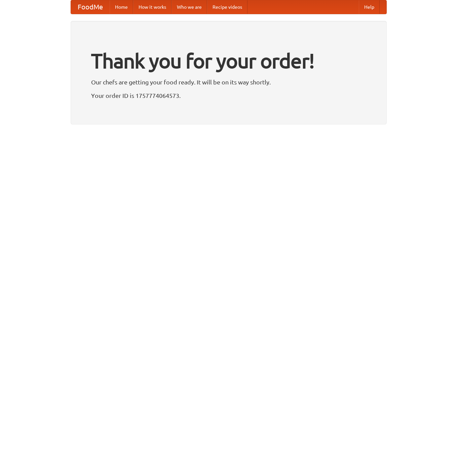 The width and height of the screenshot is (457, 476). What do you see at coordinates (228, 61) in the screenshot?
I see `h1: Thank you for your order!` at bounding box center [228, 61].